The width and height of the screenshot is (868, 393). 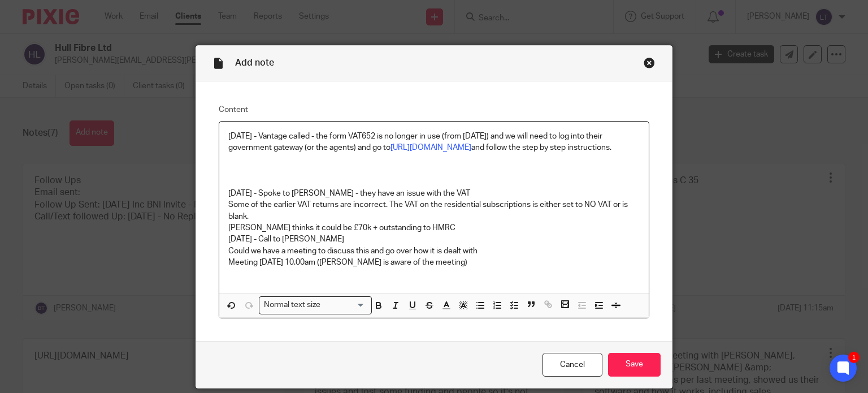 I want to click on div: Close this dialog window, so click(x=649, y=63).